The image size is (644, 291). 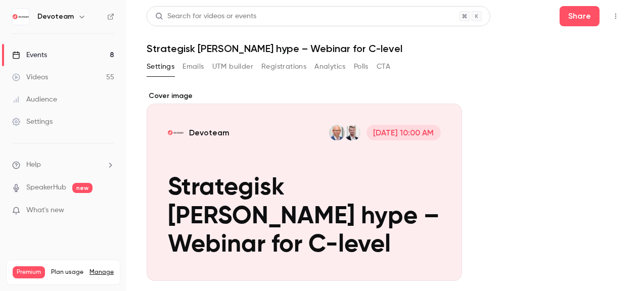 I want to click on span: Help, so click(x=33, y=165).